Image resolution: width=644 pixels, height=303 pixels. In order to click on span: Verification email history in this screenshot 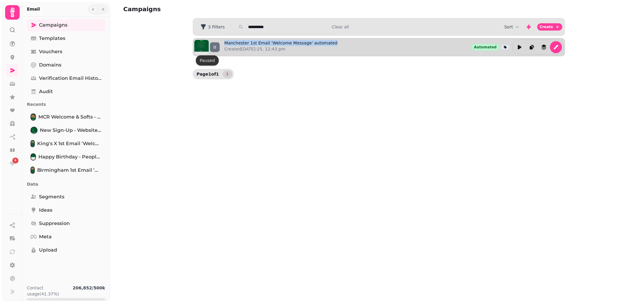, I will do `click(70, 79)`.